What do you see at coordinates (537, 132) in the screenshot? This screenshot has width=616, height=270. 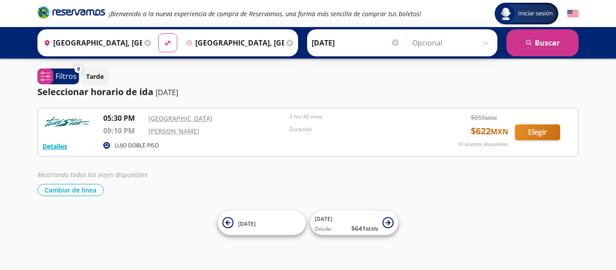 I see `button: Elegir` at bounding box center [537, 132].